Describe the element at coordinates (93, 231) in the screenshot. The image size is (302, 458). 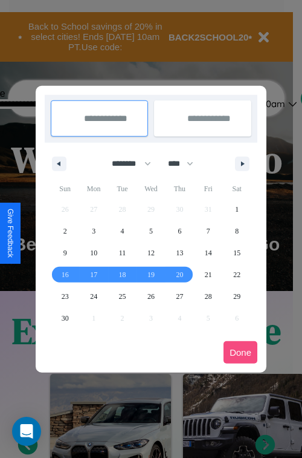
I see `button: 3` at that location.